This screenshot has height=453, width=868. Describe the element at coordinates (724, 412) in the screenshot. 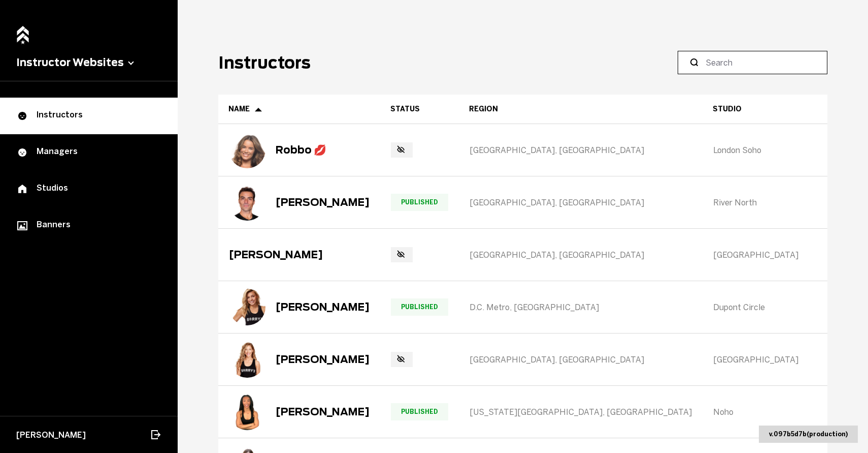

I see `span: Noho` at that location.